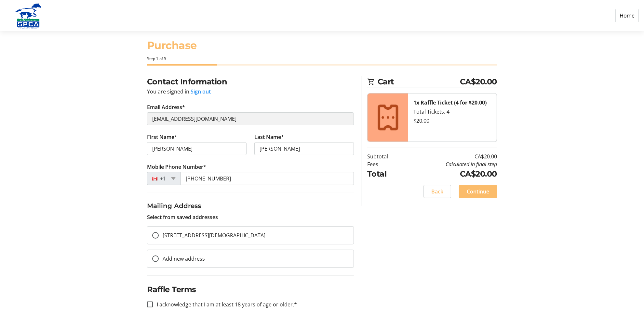  I want to click on span: Continue, so click(478, 191).